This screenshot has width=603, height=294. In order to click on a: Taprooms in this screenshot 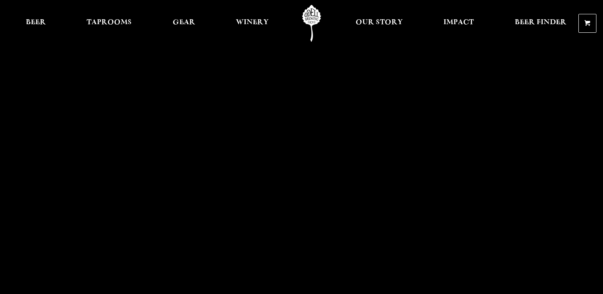, I will do `click(109, 23)`.